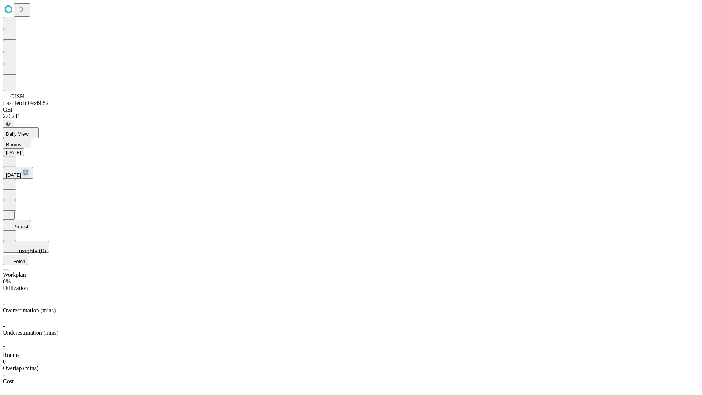  What do you see at coordinates (29, 310) in the screenshot?
I see `span: Overestimation (mins)` at bounding box center [29, 310].